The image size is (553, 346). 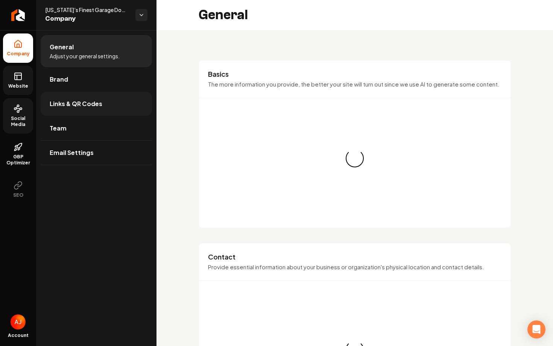 I want to click on a: Links & QR Codes, so click(x=96, y=104).